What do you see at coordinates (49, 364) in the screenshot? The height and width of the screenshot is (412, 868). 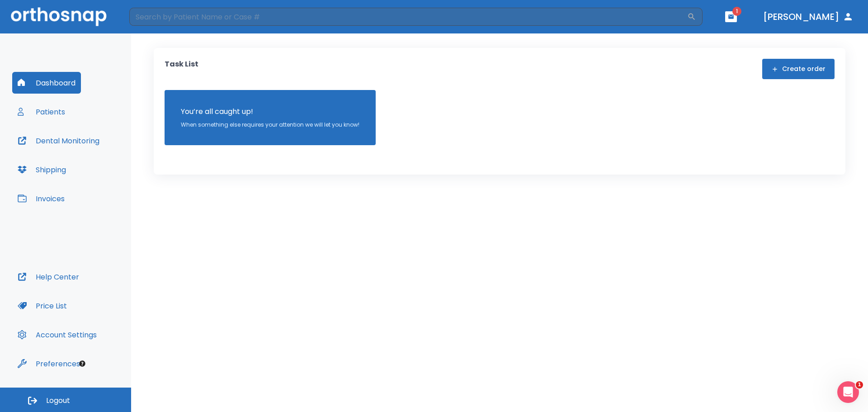 I see `a: Preferences` at bounding box center [49, 364].